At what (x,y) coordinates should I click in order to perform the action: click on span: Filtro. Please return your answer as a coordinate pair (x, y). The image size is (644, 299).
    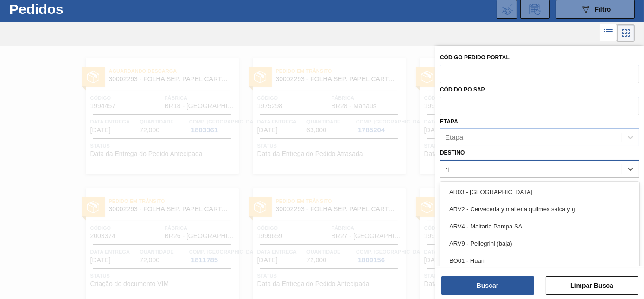
    Looking at the image, I should click on (603, 9).